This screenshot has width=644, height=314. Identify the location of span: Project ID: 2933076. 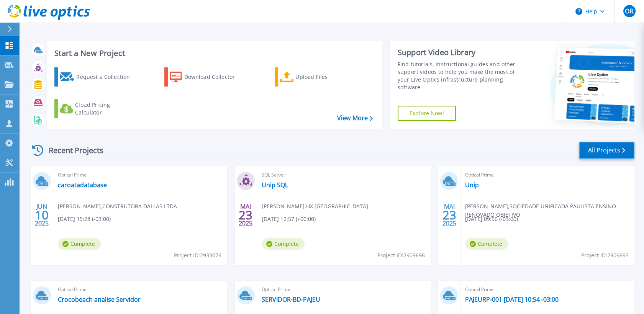
(198, 256).